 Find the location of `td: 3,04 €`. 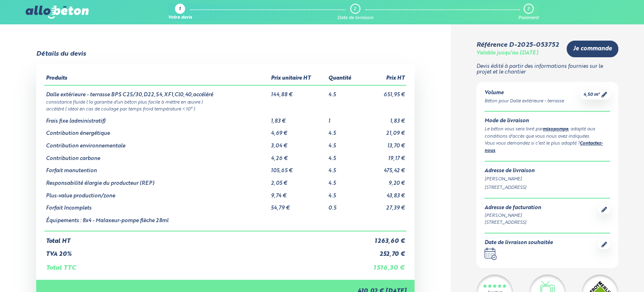

td: 3,04 € is located at coordinates (298, 143).